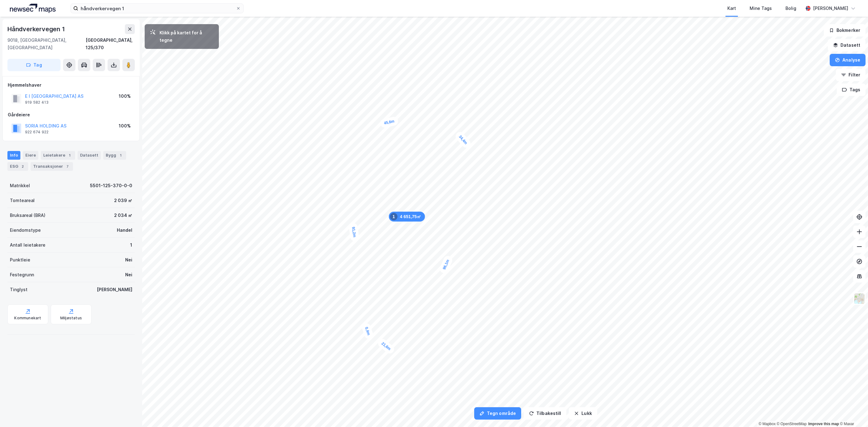  I want to click on div: Kommunekart, so click(28, 318).